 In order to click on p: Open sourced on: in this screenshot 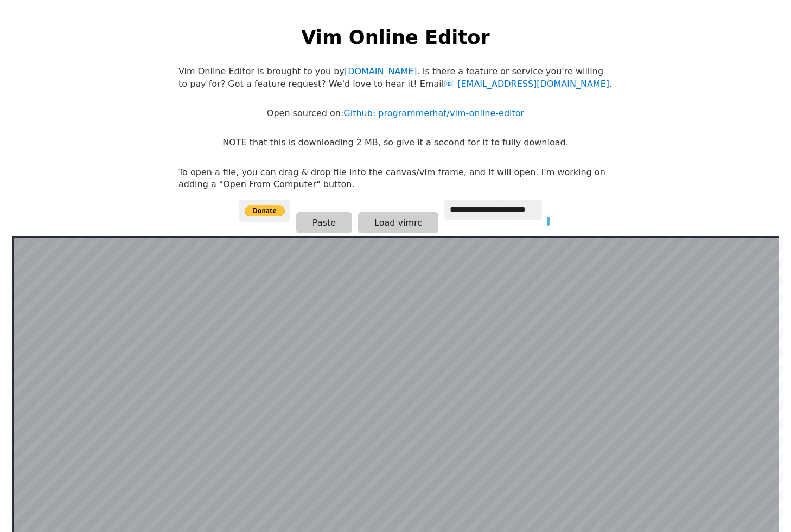, I will do `click(395, 113)`.